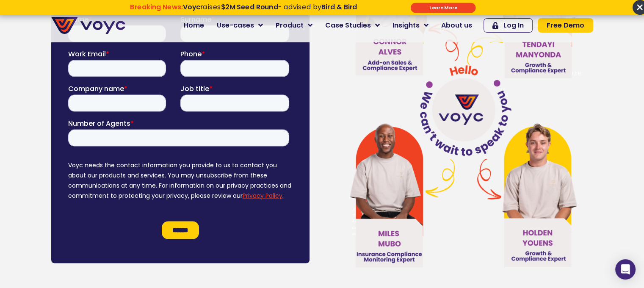  What do you see at coordinates (123, 39) in the screenshot?
I see `span: Phone` at bounding box center [123, 39].